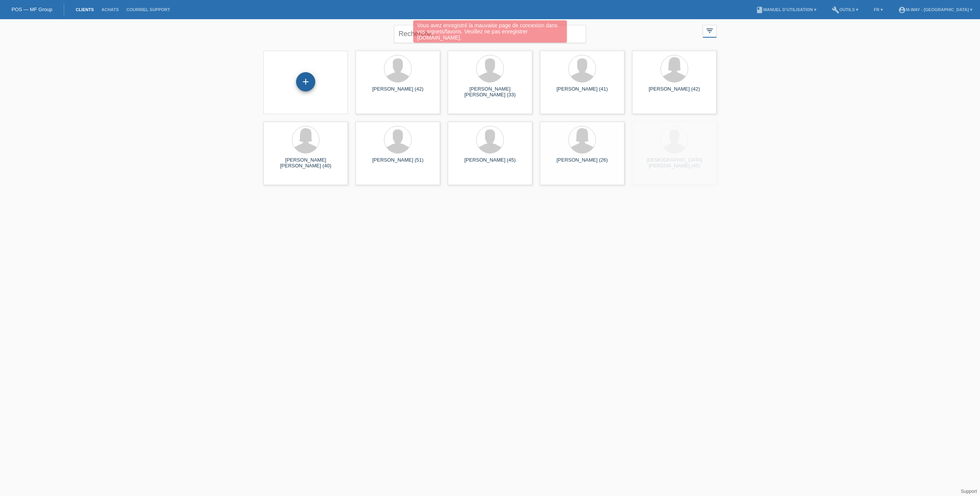 The image size is (980, 496). What do you see at coordinates (902, 10) in the screenshot?
I see `i: account_circle` at bounding box center [902, 10].